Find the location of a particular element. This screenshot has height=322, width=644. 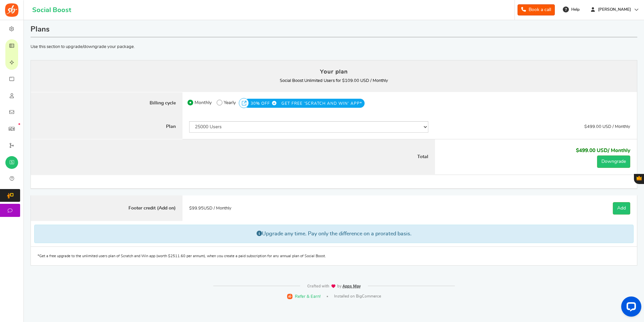

h1: Social Boost is located at coordinates (52, 10).